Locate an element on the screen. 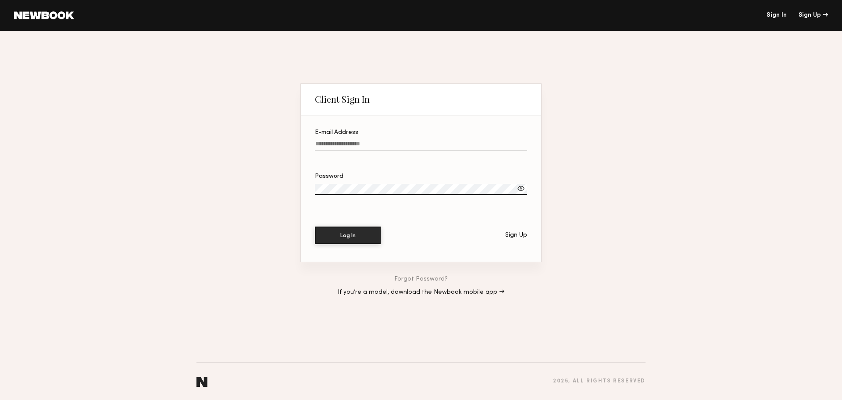 Image resolution: width=842 pixels, height=400 pixels. div: E-mail Address is located at coordinates (421, 132).